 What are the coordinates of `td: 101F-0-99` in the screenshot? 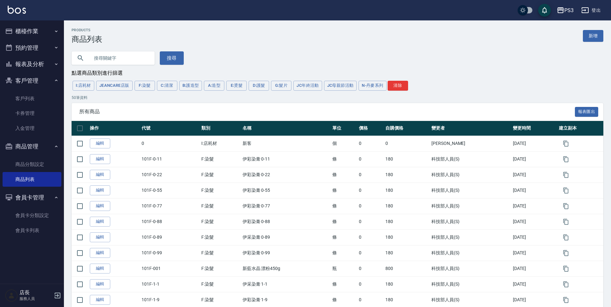 It's located at (170, 253).